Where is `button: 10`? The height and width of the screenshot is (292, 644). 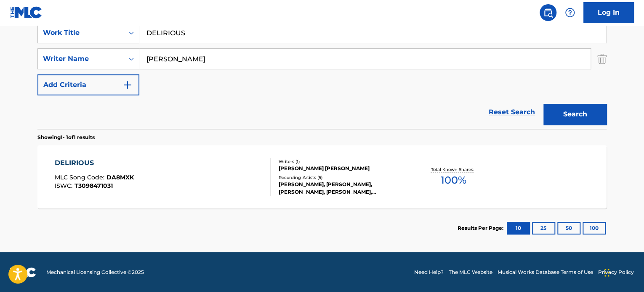
button: 10 is located at coordinates (518, 228).